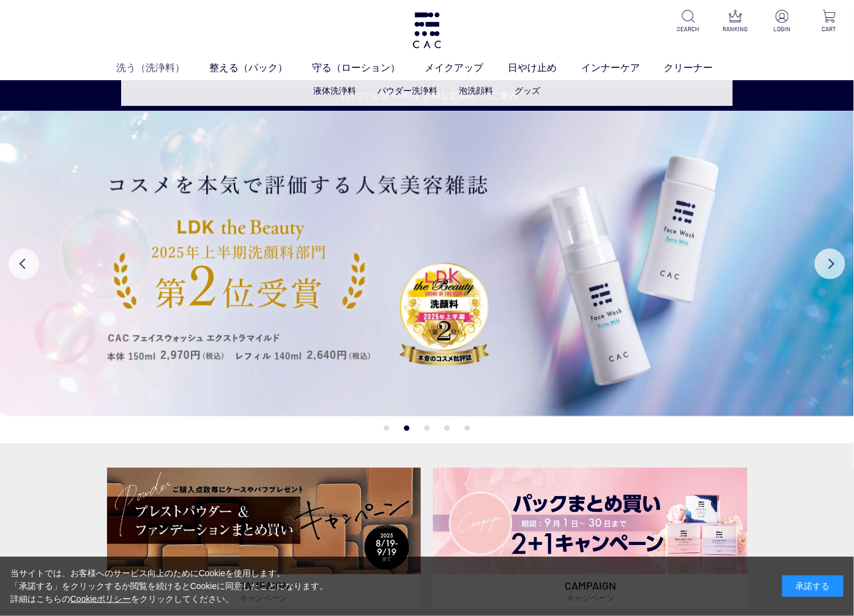  Describe the element at coordinates (590, 538) in the screenshot. I see `a: パックキャンペーン2+1 パックキャンペーン2+1 CAMPAIGNキャンペーン` at that location.